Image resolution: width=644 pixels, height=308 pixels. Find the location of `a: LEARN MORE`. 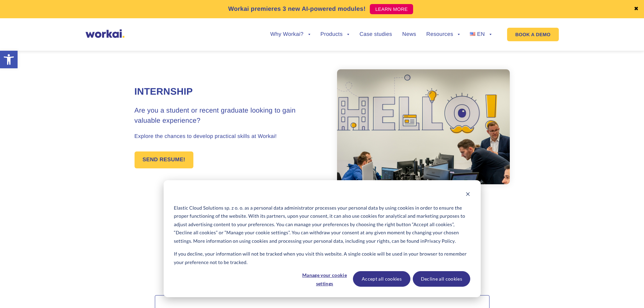

a: LEARN MORE is located at coordinates (392, 9).